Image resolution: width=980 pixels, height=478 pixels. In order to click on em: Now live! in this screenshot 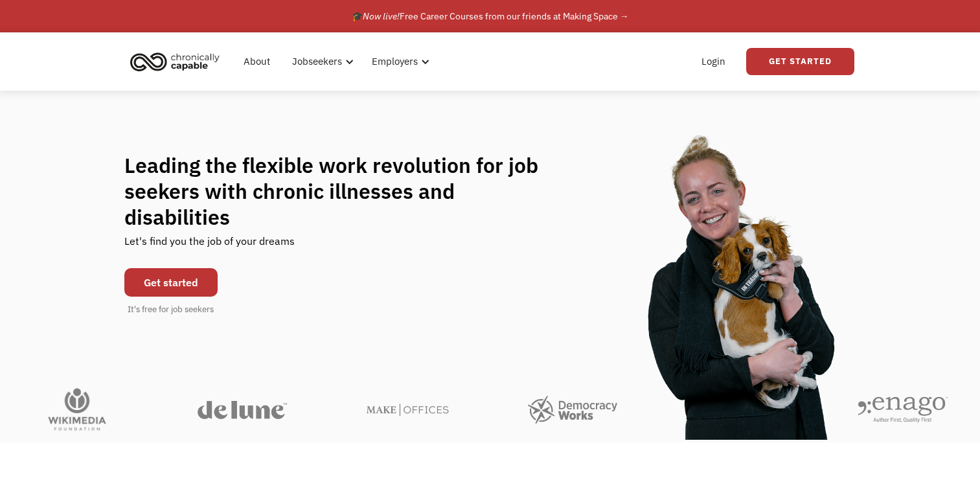, I will do `click(381, 16)`.